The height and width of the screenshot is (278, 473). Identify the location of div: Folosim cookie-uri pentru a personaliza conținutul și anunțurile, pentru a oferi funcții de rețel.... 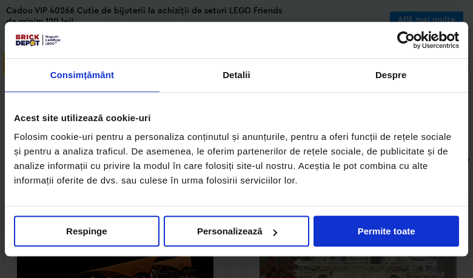
(237, 159).